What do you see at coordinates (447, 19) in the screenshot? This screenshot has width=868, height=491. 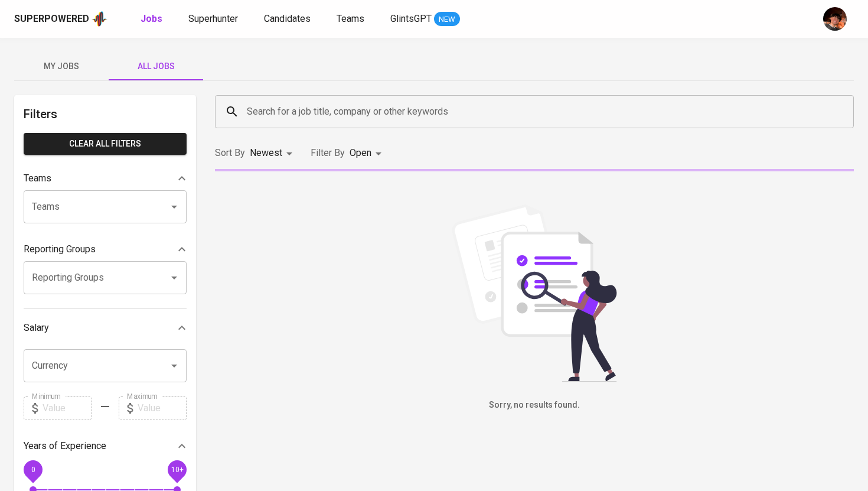 I see `span: NEW` at bounding box center [447, 19].